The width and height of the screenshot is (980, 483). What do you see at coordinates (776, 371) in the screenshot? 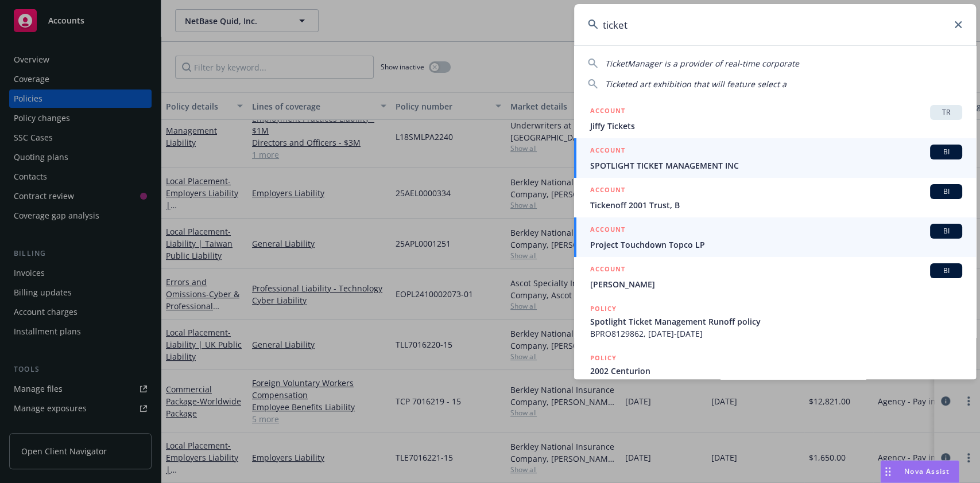
I see `span: 2002 Centurion` at bounding box center [776, 371].